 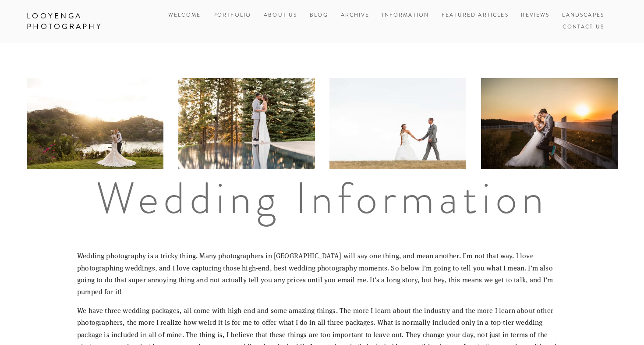 I want to click on img: Settlers Creek Weddings, so click(x=398, y=124).